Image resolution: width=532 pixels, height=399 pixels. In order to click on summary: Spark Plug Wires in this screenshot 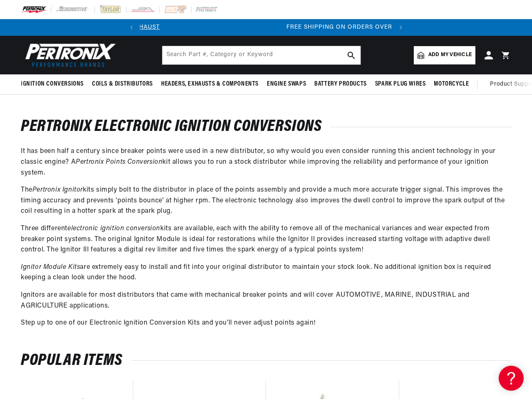, I will do `click(400, 84)`.